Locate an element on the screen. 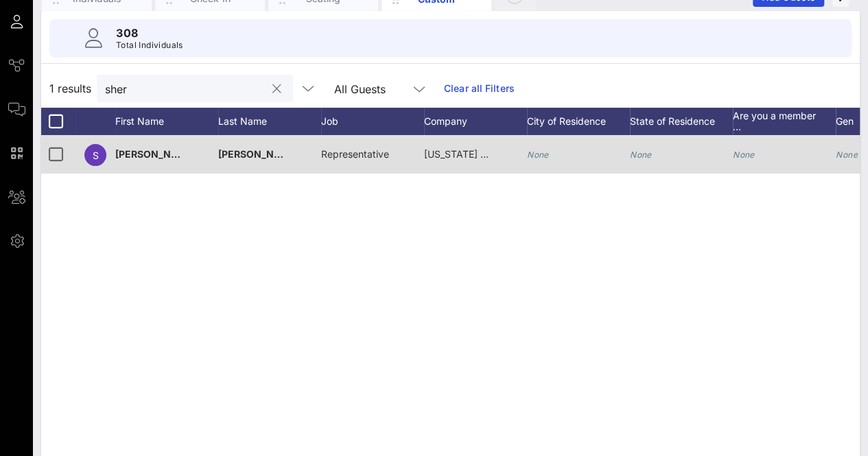  div: Are you a member … is located at coordinates (785, 121).